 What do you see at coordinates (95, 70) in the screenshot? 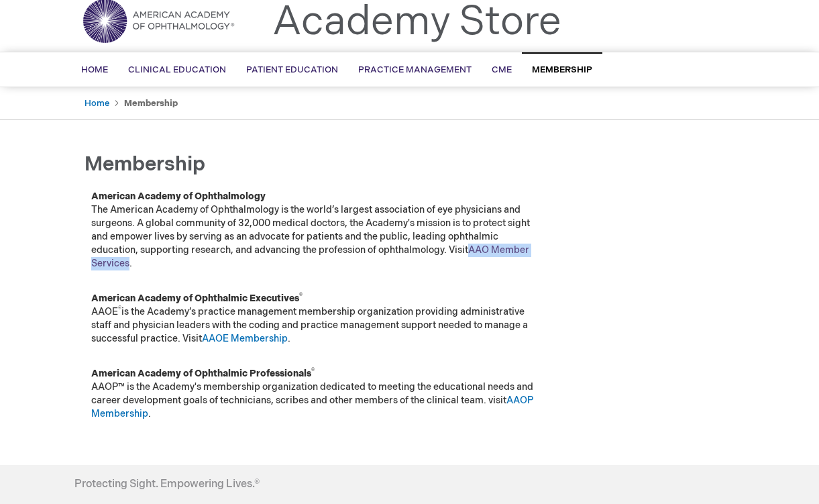
I see `span: Home` at bounding box center [95, 70].